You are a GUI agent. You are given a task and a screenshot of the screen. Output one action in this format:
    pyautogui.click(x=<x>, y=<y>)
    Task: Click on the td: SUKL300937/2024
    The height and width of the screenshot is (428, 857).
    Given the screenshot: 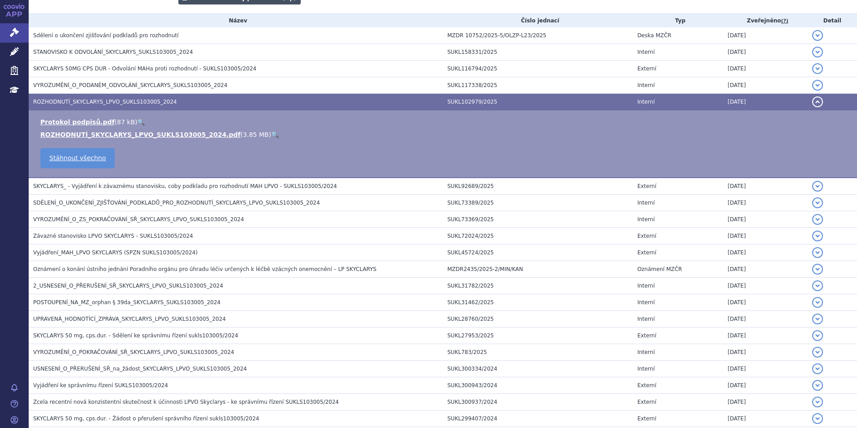 What is the action you would take?
    pyautogui.click(x=538, y=402)
    